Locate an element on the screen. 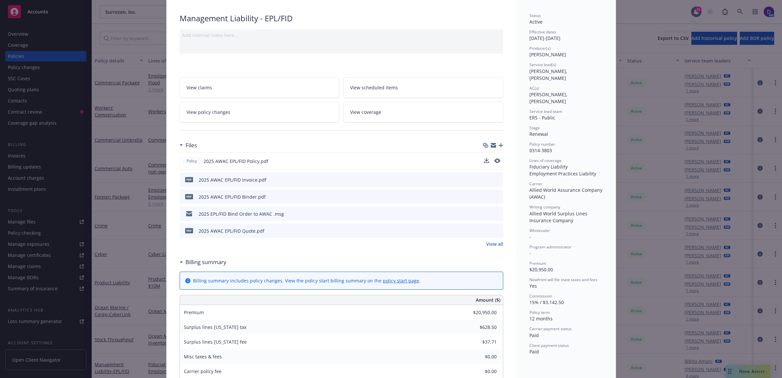 This screenshot has height=378, width=782. div: Add internal notes here... is located at coordinates (341, 35).